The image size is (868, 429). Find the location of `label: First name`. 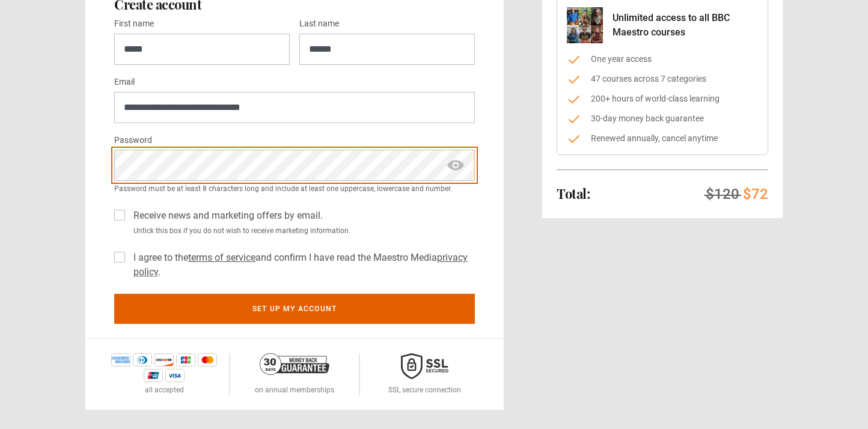

label: First name is located at coordinates (134, 24).